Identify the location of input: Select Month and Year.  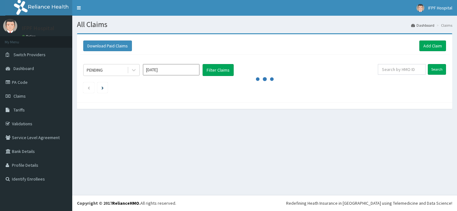
(171, 70).